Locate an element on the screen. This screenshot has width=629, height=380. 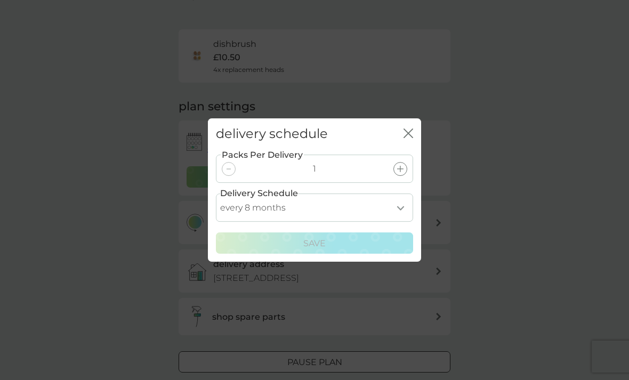
label: Delivery Schedule is located at coordinates (259, 193).